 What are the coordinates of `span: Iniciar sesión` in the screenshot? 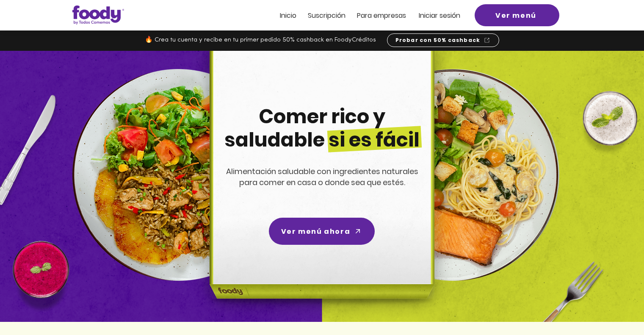 It's located at (439, 15).